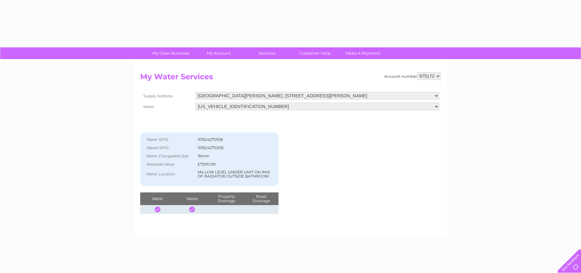 Image resolution: width=581 pixels, height=273 pixels. What do you see at coordinates (170, 156) in the screenshot?
I see `th: Meter Chargeable Size` at bounding box center [170, 156].